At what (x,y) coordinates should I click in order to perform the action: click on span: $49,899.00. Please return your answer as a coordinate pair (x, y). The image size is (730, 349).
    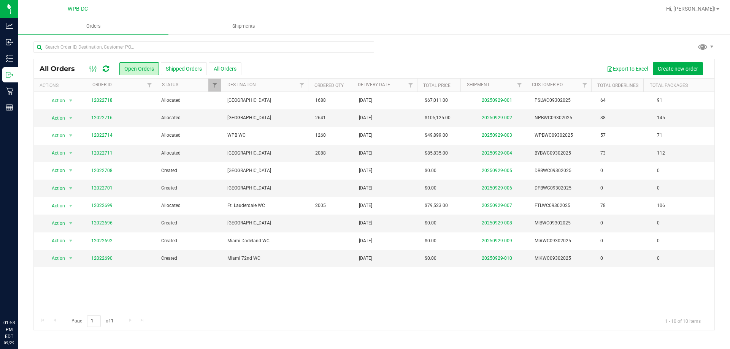
    Looking at the image, I should click on (436, 135).